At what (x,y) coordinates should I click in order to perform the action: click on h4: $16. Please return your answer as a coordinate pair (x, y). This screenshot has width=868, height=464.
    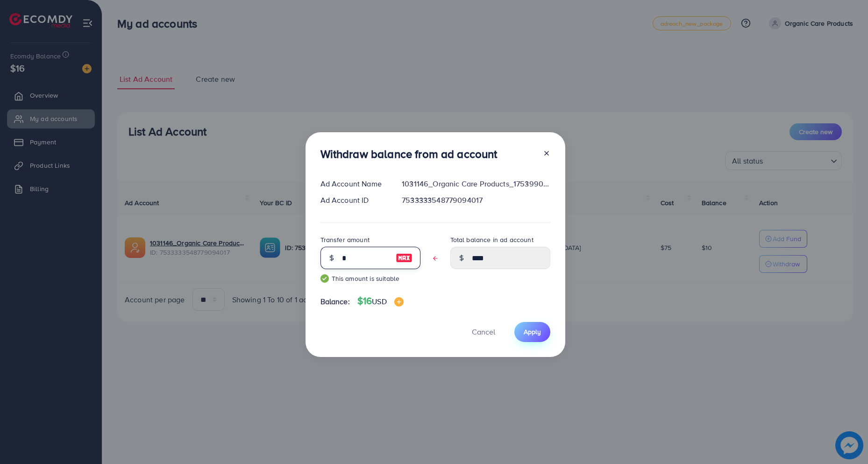
    Looking at the image, I should click on (380, 301).